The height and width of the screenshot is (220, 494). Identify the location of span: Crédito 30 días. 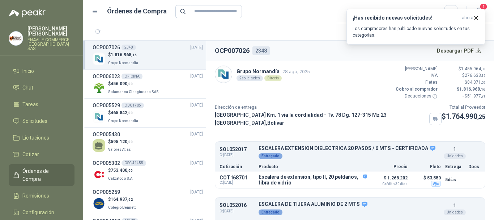
(390, 184).